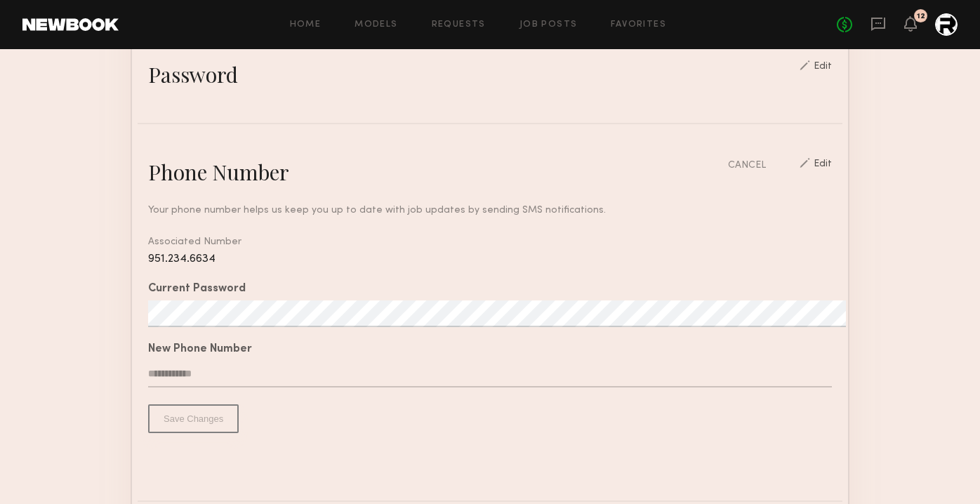  Describe the element at coordinates (182, 259) in the screenshot. I see `span: 951.234.6634` at that location.